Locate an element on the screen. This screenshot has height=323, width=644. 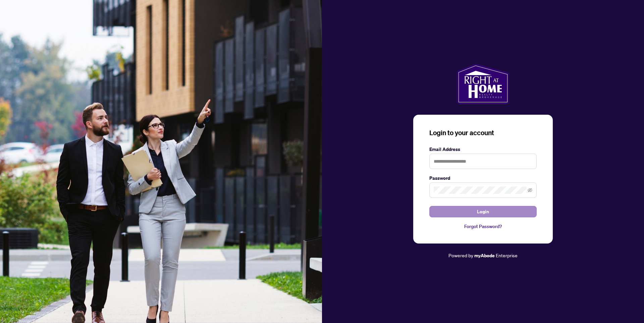
span: eye-invisible is located at coordinates (530, 190).